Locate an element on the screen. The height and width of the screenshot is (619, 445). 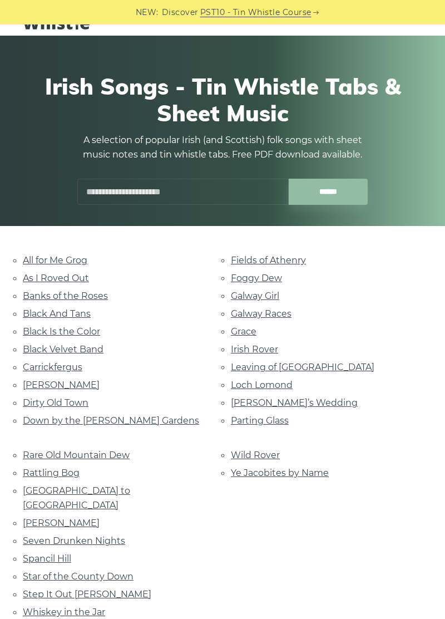
a: Whiskey in the Jar is located at coordinates (64, 611).